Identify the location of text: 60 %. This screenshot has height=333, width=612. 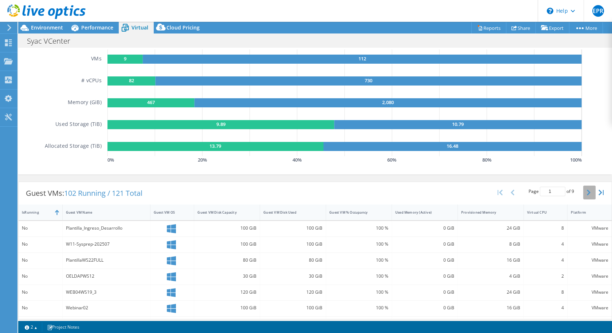
(392, 160).